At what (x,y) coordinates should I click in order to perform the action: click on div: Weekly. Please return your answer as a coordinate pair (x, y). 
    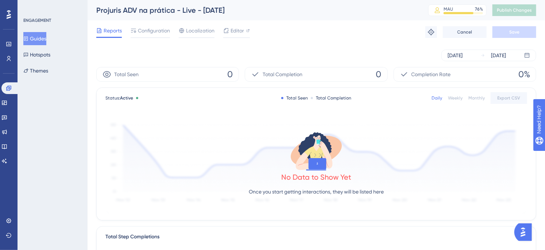
    Looking at the image, I should click on (455, 98).